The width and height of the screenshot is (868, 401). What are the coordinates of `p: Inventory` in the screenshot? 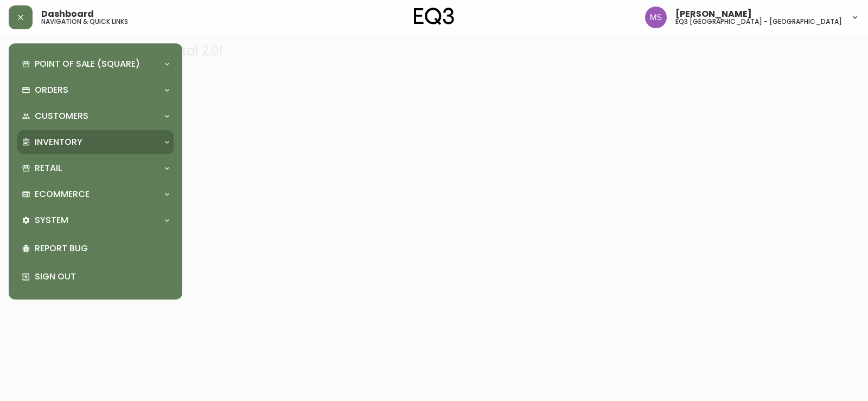 It's located at (59, 142).